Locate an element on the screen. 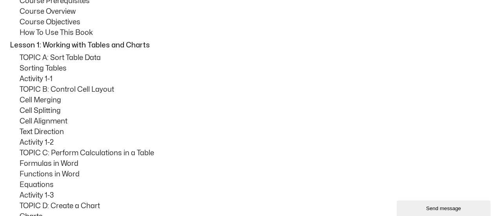 Image resolution: width=496 pixels, height=216 pixels. p: How To Use This Book is located at coordinates (253, 33).